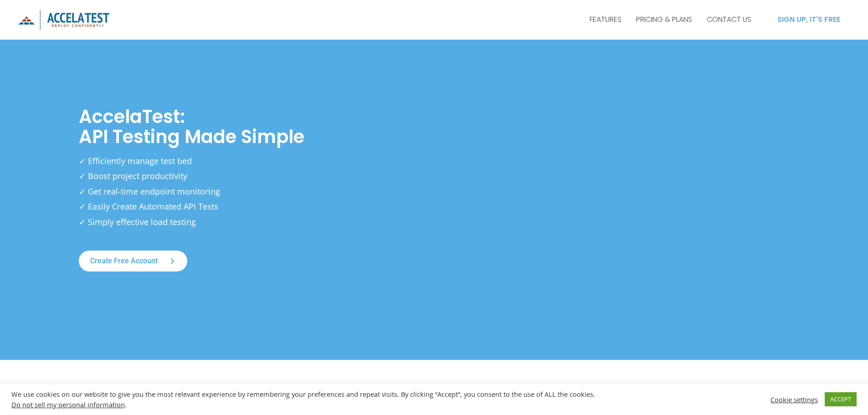 Image resolution: width=868 pixels, height=415 pixels. What do you see at coordinates (133, 261) in the screenshot?
I see `a: Create free account` at bounding box center [133, 261].